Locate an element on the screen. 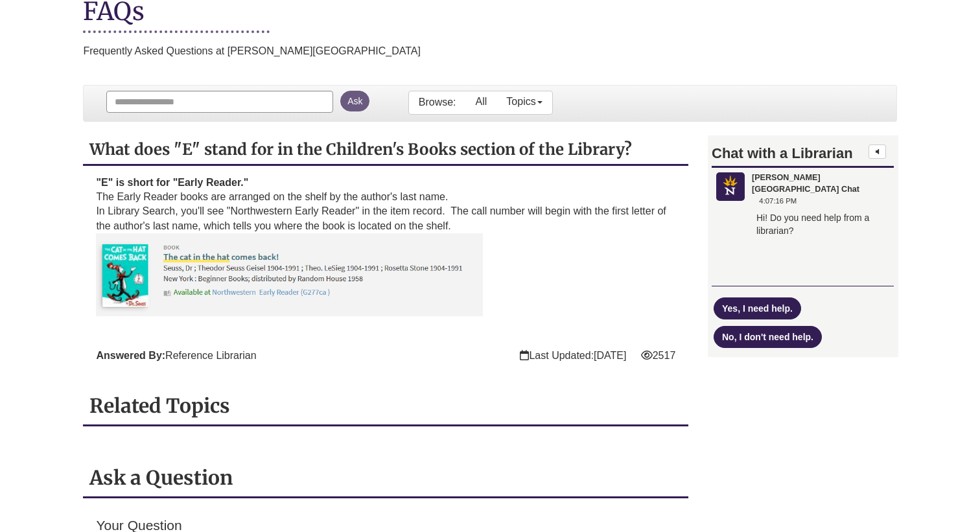  span: What does "E" stand for in the Children's Books section of the Library? is located at coordinates (361, 149).